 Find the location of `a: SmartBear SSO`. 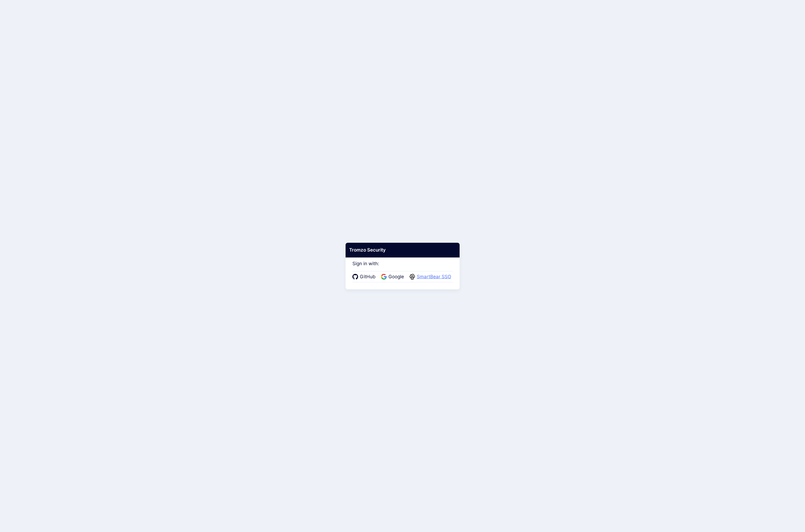

a: SmartBear SSO is located at coordinates (431, 277).